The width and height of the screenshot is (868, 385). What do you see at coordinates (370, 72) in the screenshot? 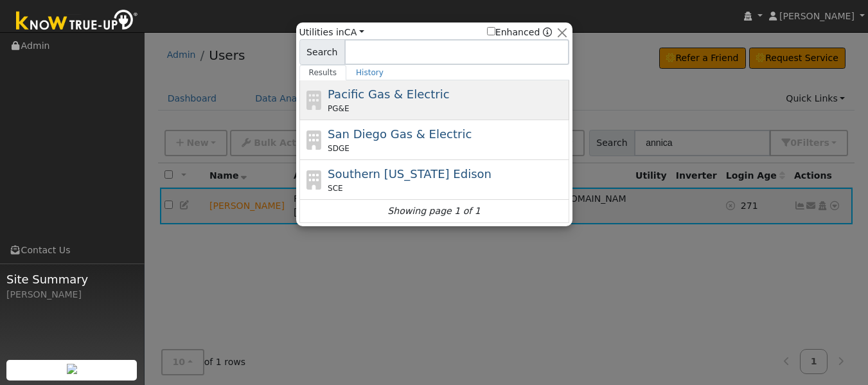
I see `a: History` at bounding box center [370, 72].